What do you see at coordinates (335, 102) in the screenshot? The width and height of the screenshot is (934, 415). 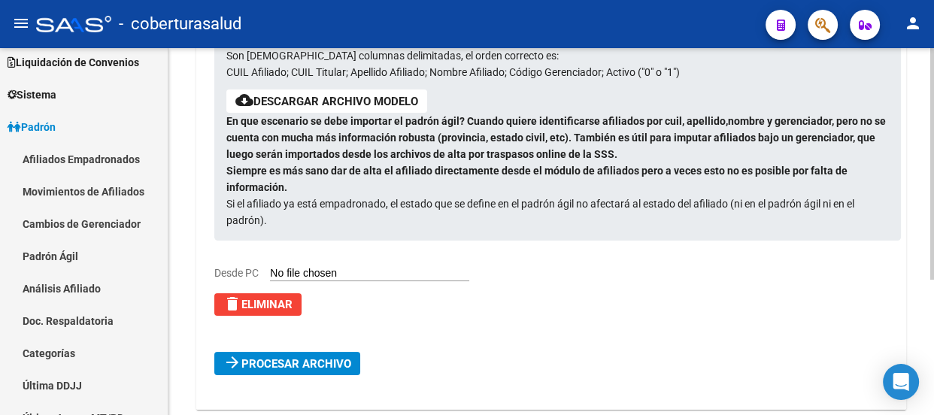 I see `a: Descargar archivo modelo` at bounding box center [335, 102].